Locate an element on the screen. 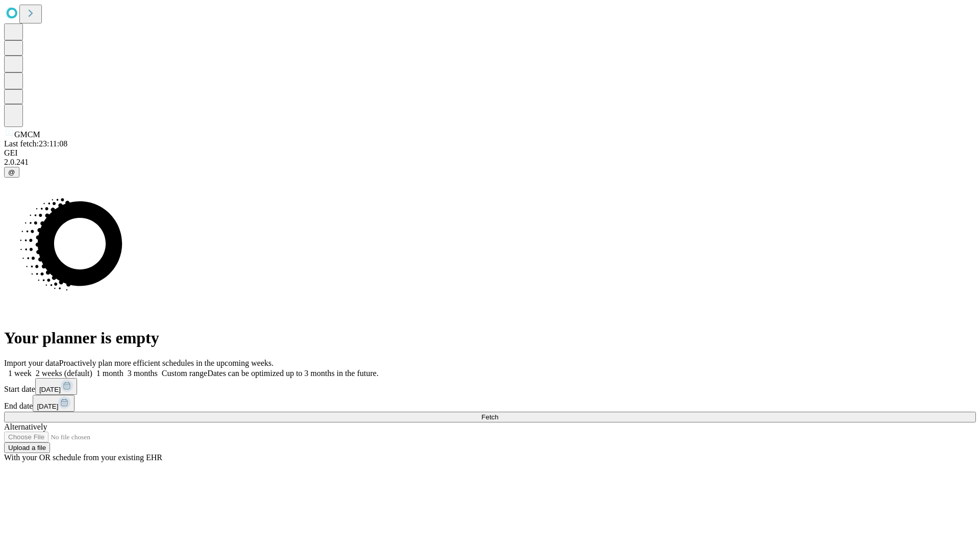  span: Fetch is located at coordinates (490, 417).